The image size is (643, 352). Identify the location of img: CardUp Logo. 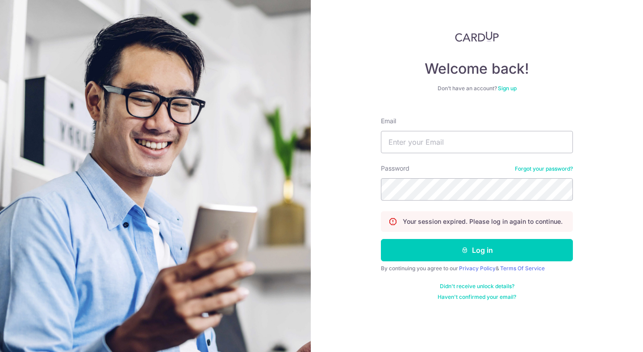
(477, 37).